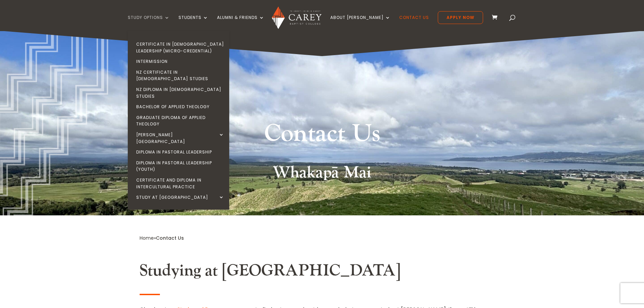 The image size is (644, 308). I want to click on a: Alumni & Friends, so click(241, 23).